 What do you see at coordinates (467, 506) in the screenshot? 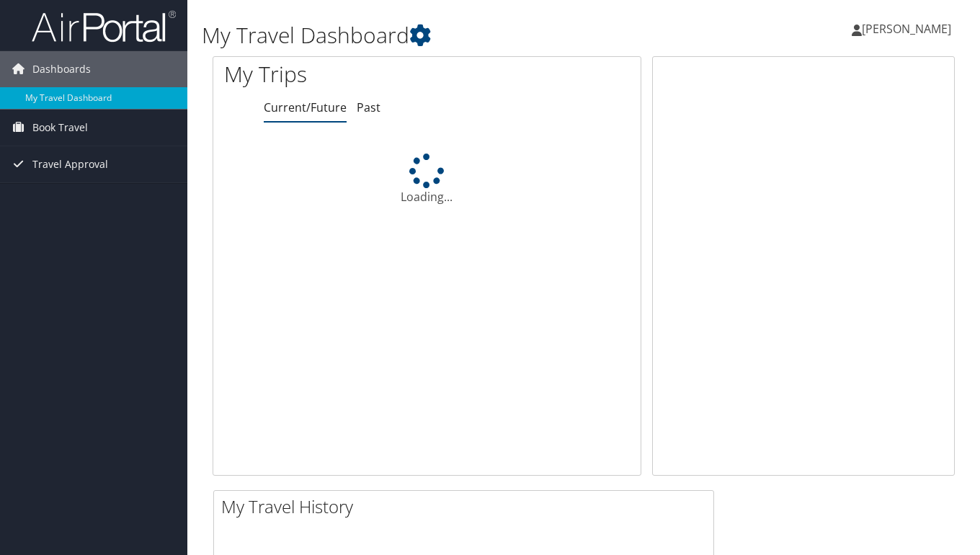
I see `h2: My Travel History` at bounding box center [467, 506].